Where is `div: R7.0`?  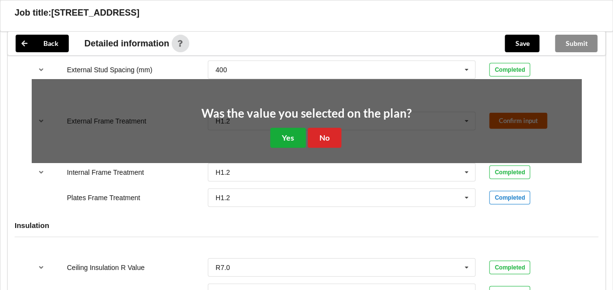
div: R7.0 is located at coordinates (223, 267).